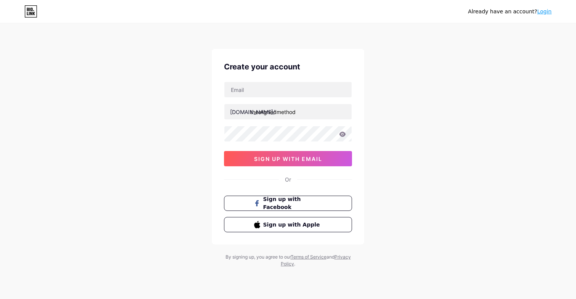  Describe the element at coordinates (544, 11) in the screenshot. I see `a: Login` at that location.